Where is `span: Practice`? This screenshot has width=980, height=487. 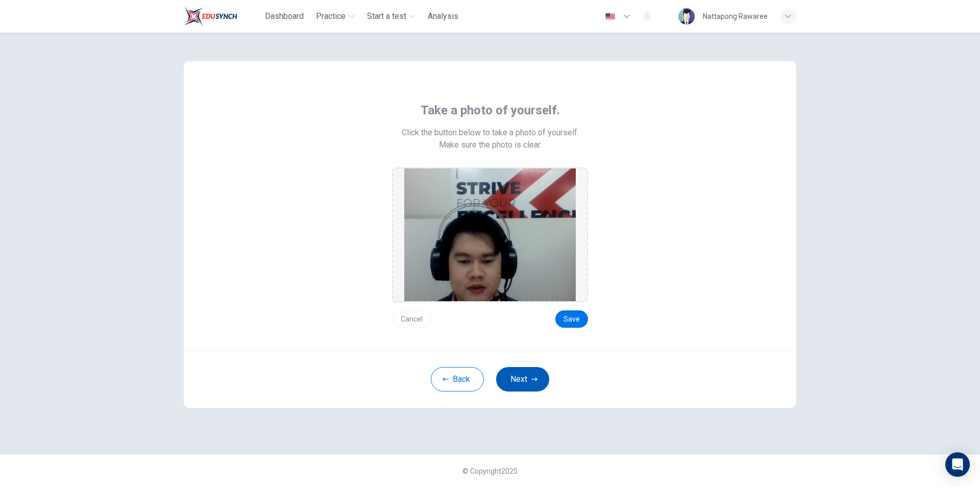
span: Practice is located at coordinates (331, 16).